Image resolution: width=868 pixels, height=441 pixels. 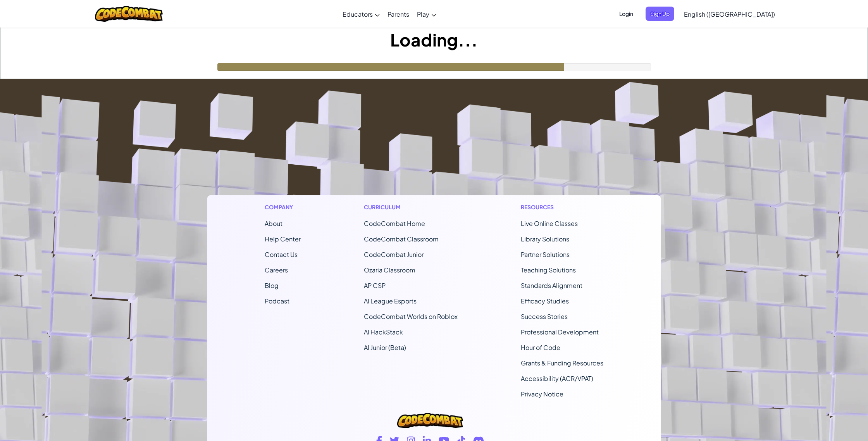 What do you see at coordinates (545, 254) in the screenshot?
I see `a: Partner Solutions` at bounding box center [545, 254].